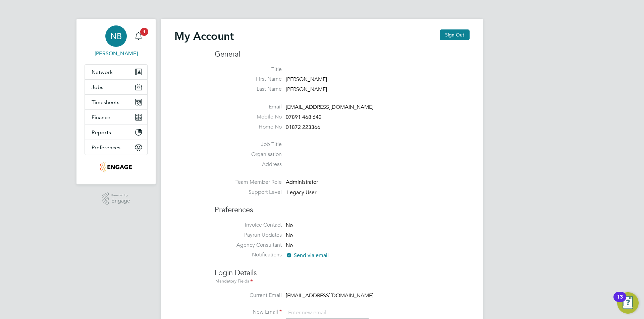  Describe the element at coordinates (116, 72) in the screenshot. I see `button: Network` at that location.